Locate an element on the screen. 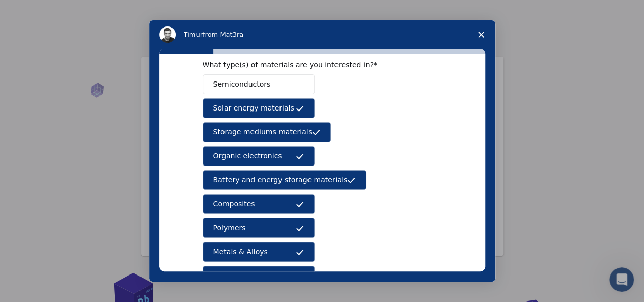  button: Storage mediums materials is located at coordinates (267, 132).